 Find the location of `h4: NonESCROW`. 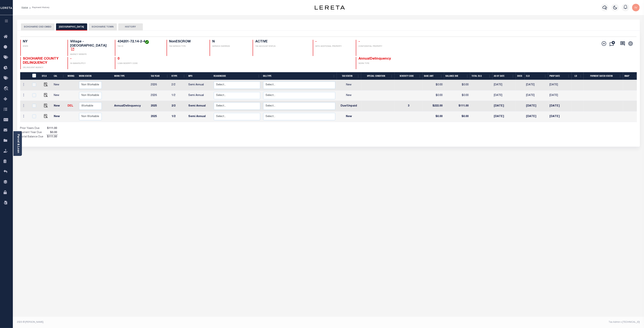

h4: NonESCROW is located at coordinates (187, 42).